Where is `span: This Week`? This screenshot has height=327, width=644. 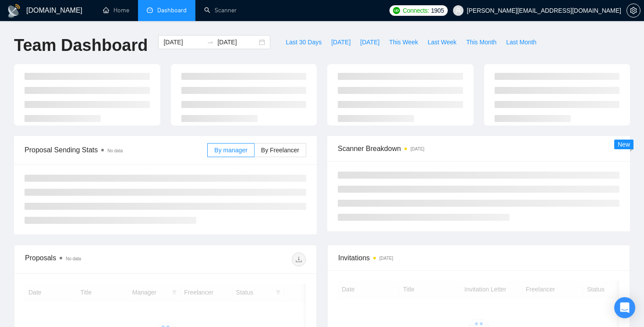 span: This Week is located at coordinates (403, 42).